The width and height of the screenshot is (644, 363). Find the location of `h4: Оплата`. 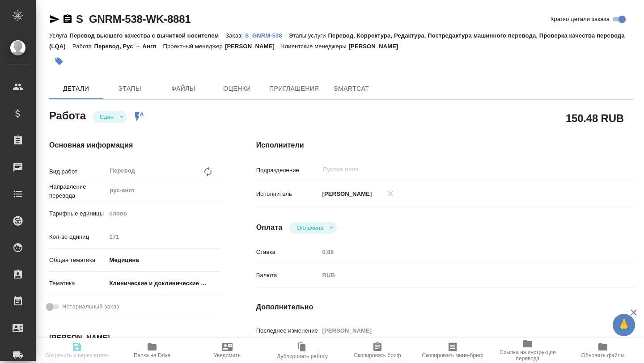

h4: Оплата is located at coordinates (269, 228).